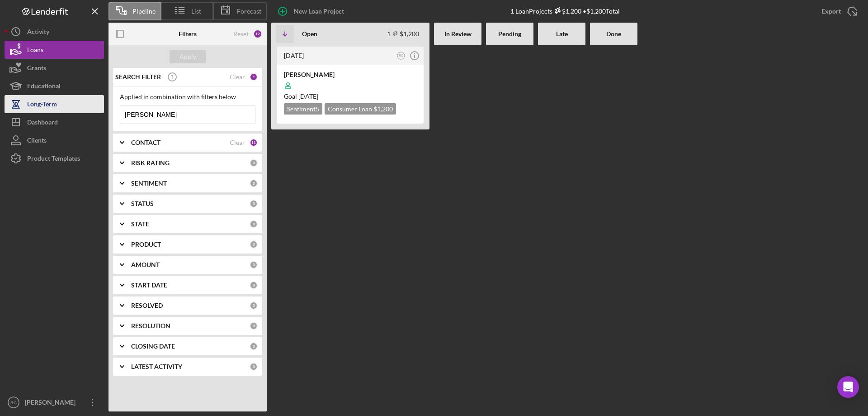  Describe the element at coordinates (54, 104) in the screenshot. I see `button: Long-Term` at that location.